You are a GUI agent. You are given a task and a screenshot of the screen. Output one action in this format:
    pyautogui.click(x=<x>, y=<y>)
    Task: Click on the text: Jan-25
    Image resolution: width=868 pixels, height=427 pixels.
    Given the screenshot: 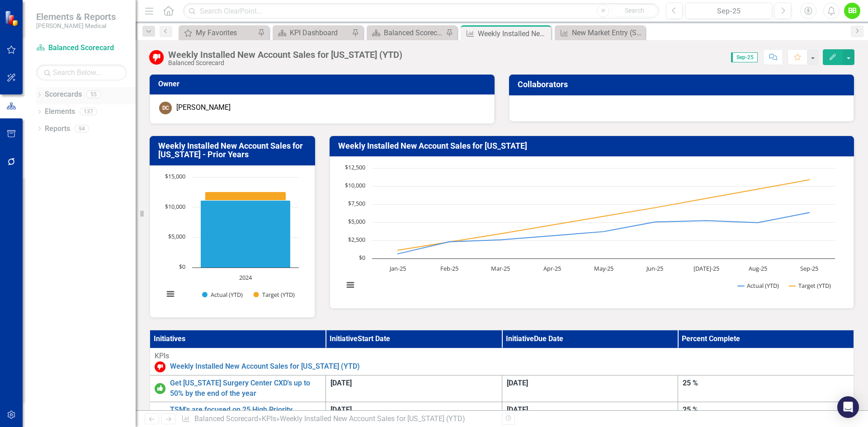 What is the action you would take?
    pyautogui.click(x=397, y=268)
    